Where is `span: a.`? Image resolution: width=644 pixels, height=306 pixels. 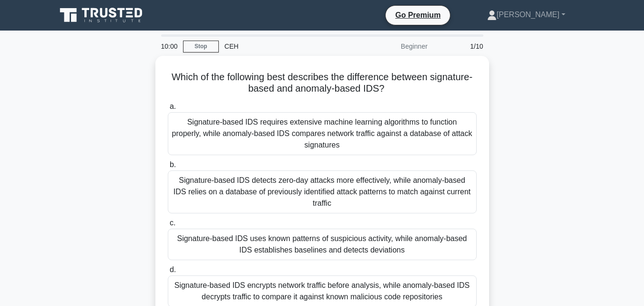
span: a. is located at coordinates (172, 106).